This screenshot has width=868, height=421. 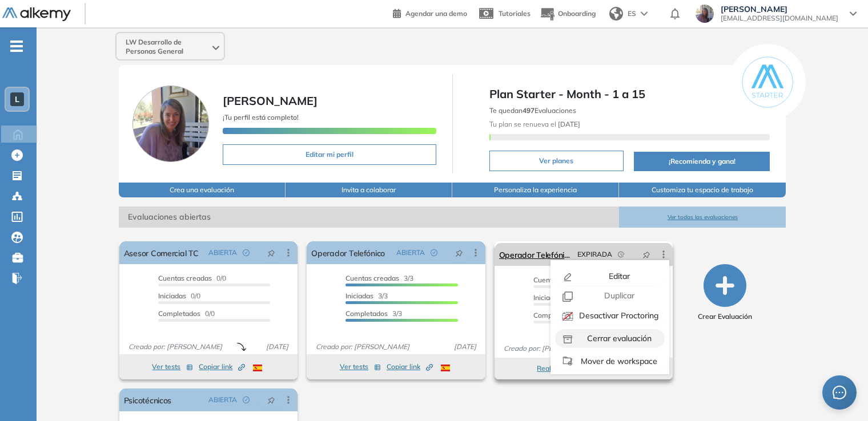 What do you see at coordinates (168, 46) in the screenshot?
I see `span: LW Desarrollo de Personas General` at bounding box center [168, 46].